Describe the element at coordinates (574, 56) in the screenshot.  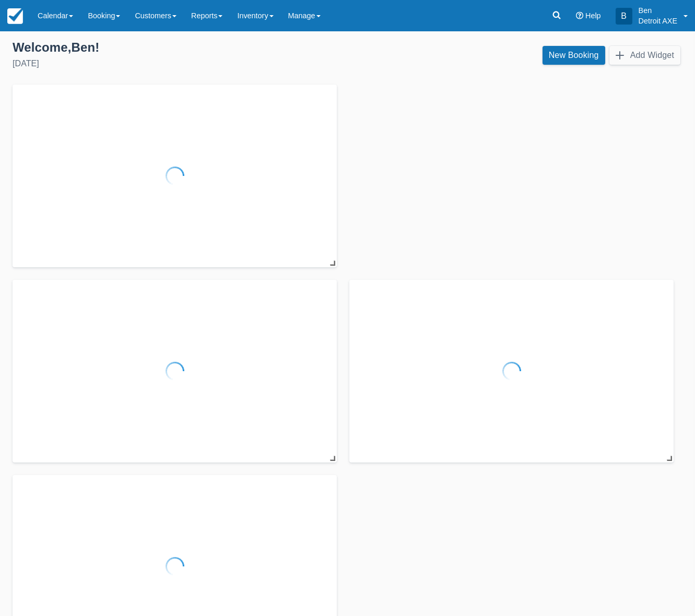
I see `a: New Booking` at that location.